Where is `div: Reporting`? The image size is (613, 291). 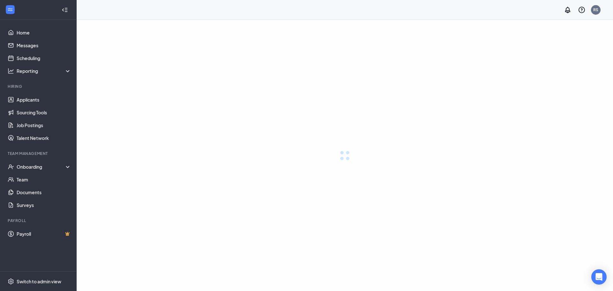 div: Reporting is located at coordinates (44, 71).